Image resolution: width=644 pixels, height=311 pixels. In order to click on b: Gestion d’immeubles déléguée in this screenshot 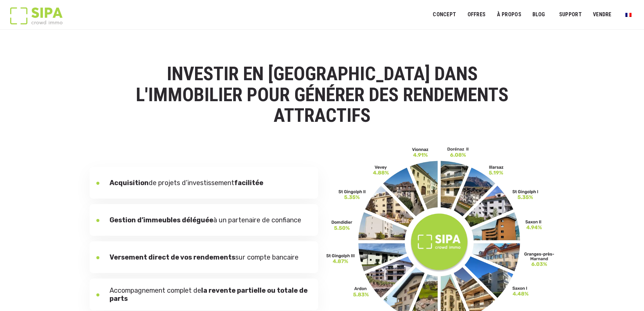, I will do `click(161, 220)`.